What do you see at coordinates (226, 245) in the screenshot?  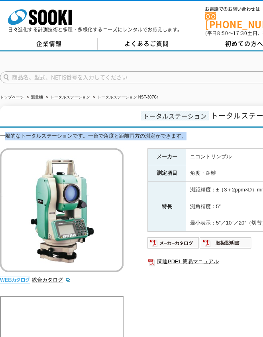 I see `a: 取扱説明書` at bounding box center [226, 245].